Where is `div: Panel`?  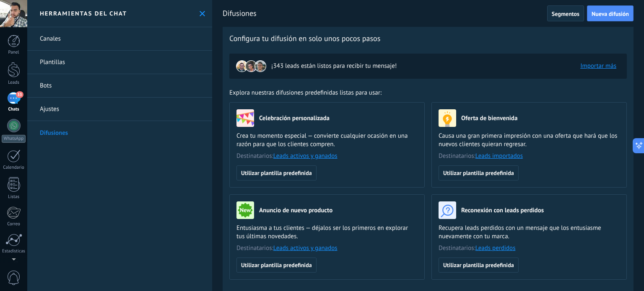
div: Panel is located at coordinates (14, 52).